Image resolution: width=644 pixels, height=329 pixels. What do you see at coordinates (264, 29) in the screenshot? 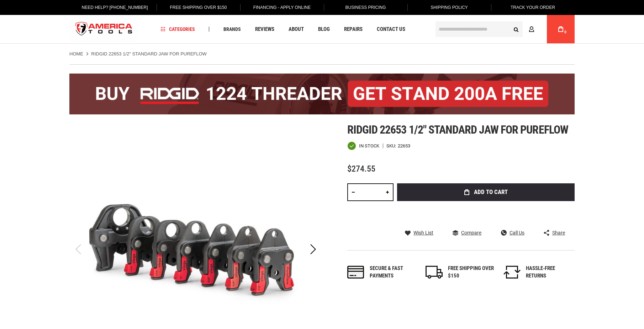
I see `span: Reviews` at bounding box center [264, 29].